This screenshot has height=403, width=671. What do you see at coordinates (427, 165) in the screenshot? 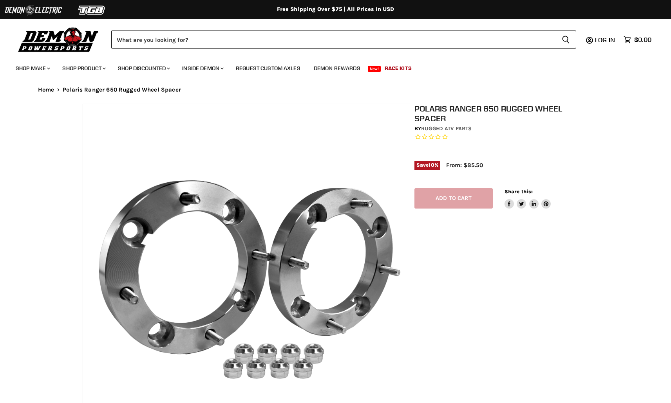
I see `span: Save %` at bounding box center [427, 165].